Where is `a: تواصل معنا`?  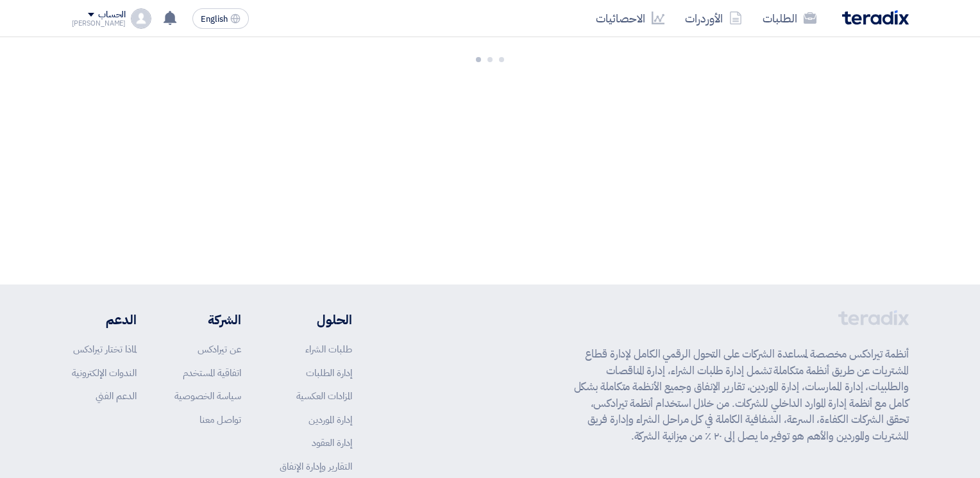 a: تواصل معنا is located at coordinates (220, 420).